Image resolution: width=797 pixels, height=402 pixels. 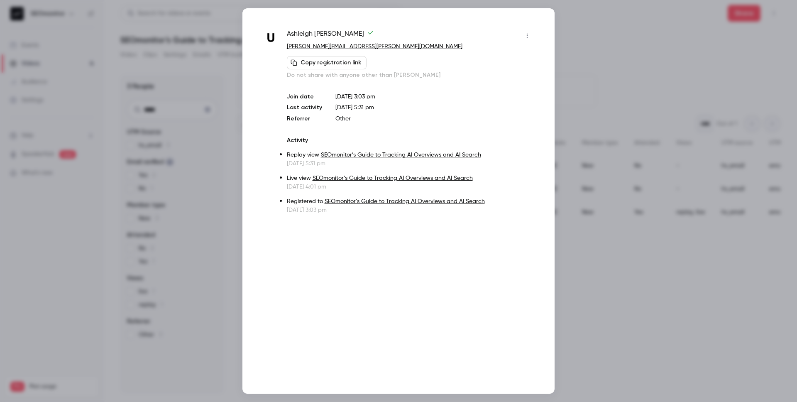 What do you see at coordinates (410, 155) in the screenshot?
I see `p: Replay view` at bounding box center [410, 155].